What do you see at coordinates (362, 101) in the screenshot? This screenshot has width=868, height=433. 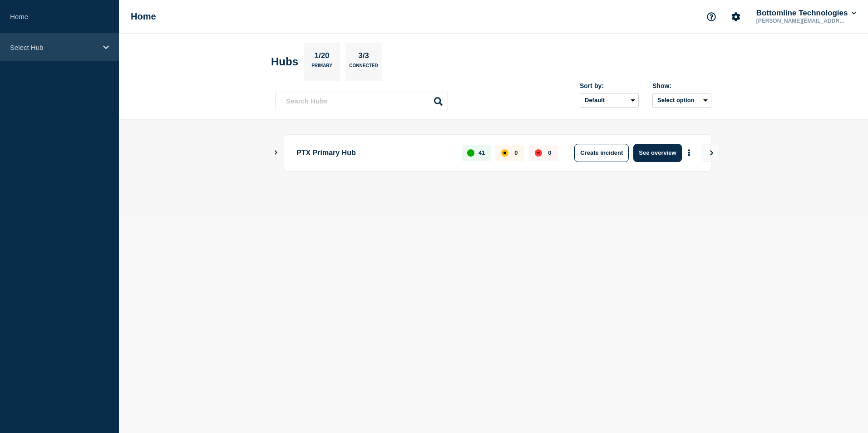 I see `input: Search Hubs` at bounding box center [362, 101].